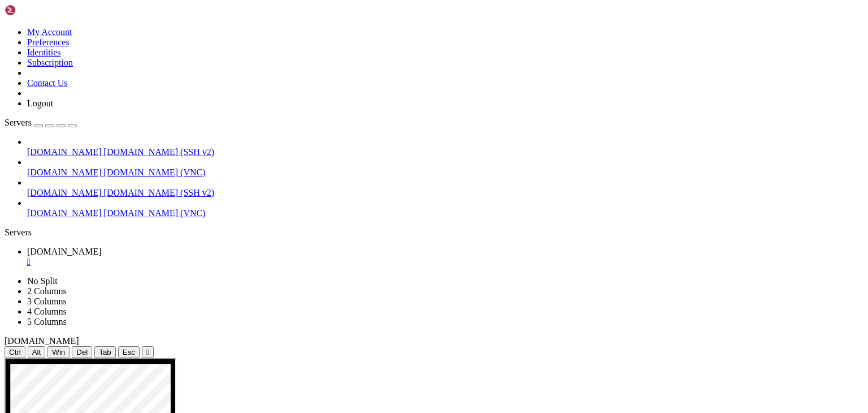 Image resolution: width=868 pixels, height=413 pixels. I want to click on span: Win, so click(58, 352).